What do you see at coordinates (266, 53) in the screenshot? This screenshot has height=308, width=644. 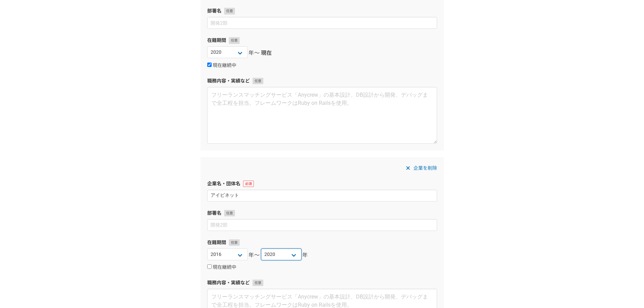 I see `span: 現在` at bounding box center [266, 53].